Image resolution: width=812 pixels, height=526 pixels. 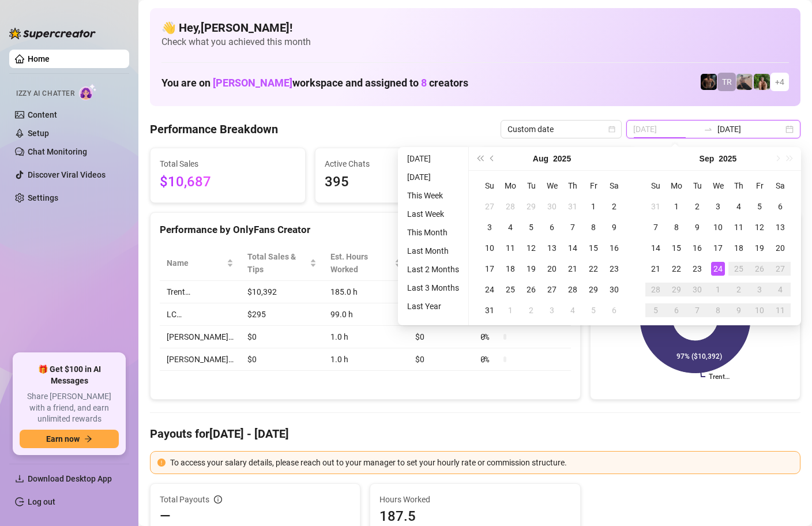 I want to click on div: 30, so click(x=697, y=290).